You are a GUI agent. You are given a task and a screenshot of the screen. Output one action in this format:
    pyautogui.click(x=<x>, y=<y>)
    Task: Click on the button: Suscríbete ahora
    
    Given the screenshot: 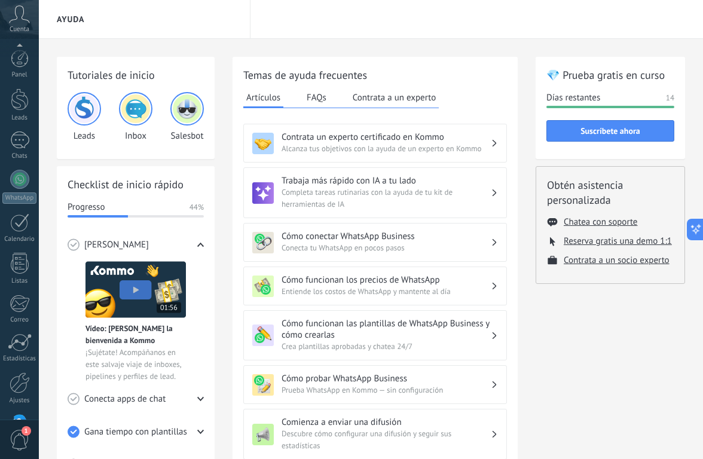 What is the action you would take?
    pyautogui.click(x=610, y=131)
    